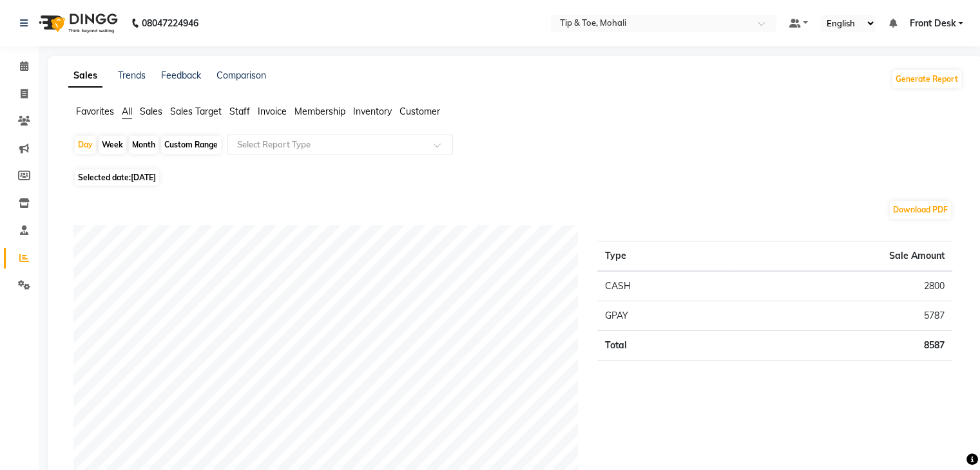 The height and width of the screenshot is (470, 980). Describe the element at coordinates (85, 76) in the screenshot. I see `a: Sales` at that location.